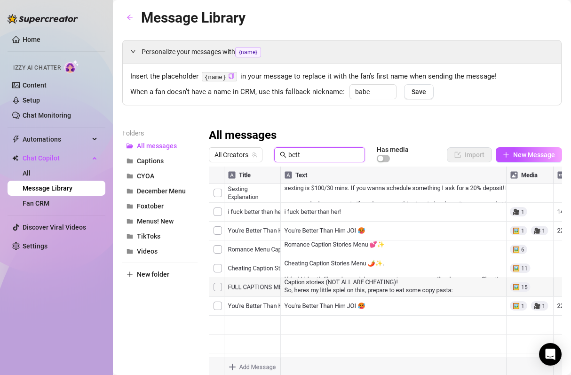 This screenshot has height=375, width=571. What do you see at coordinates (419, 92) in the screenshot?
I see `span: Save` at bounding box center [419, 92].